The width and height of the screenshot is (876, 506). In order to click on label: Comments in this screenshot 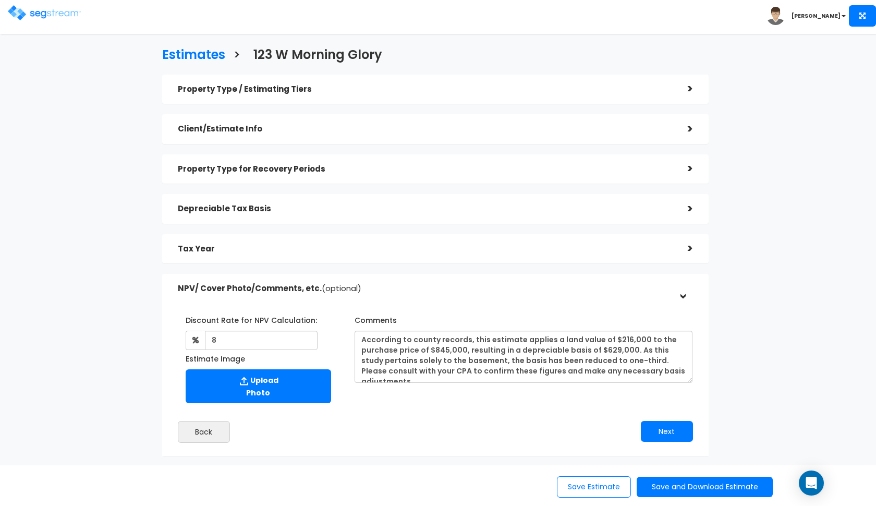, I will do `click(376, 318)`.